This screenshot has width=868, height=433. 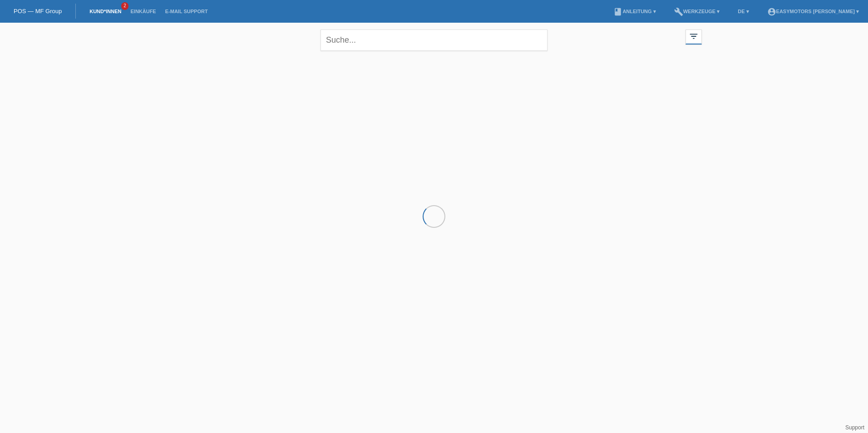 I want to click on input: Suche..., so click(x=434, y=40).